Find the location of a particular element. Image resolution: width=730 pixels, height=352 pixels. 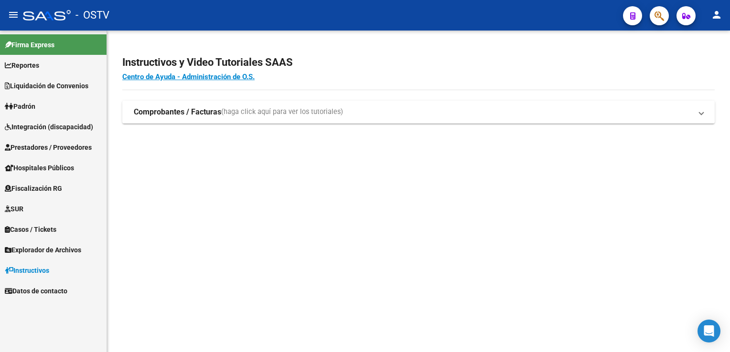

h2: Instructivos y Video Tutoriales SAAS is located at coordinates (418, 63).